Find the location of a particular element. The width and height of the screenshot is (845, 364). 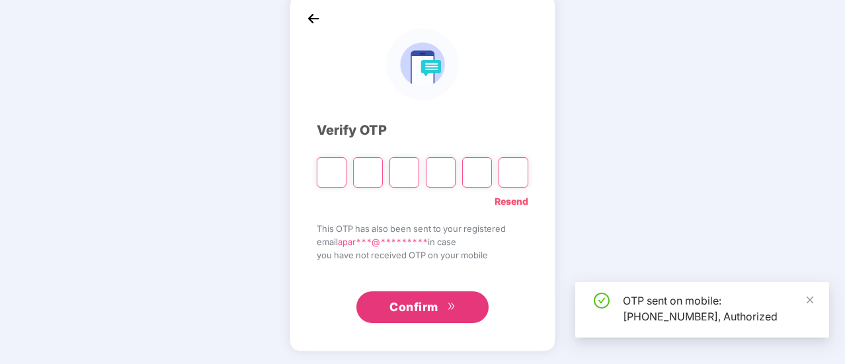

a: Resend is located at coordinates (511, 202).